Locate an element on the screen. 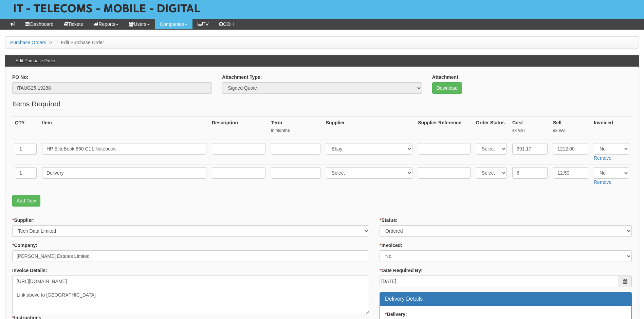 The height and width of the screenshot is (319, 644). label: PO No: is located at coordinates (20, 77).